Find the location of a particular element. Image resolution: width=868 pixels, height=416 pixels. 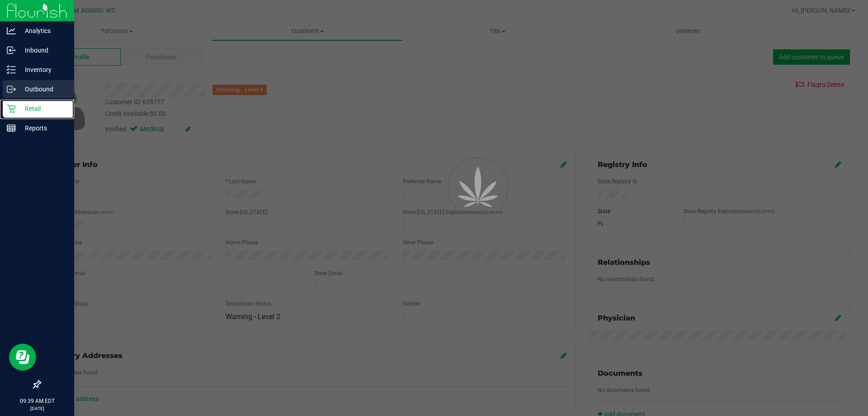

inline-svg: Analytics is located at coordinates (12, 31).